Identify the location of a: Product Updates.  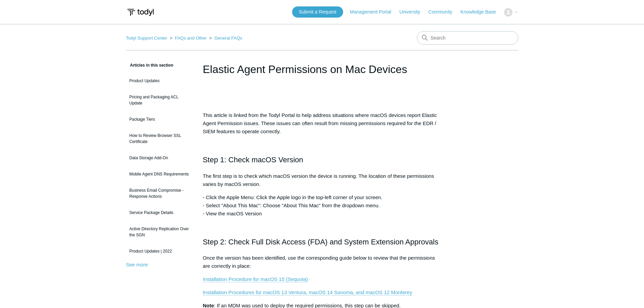
(159, 81).